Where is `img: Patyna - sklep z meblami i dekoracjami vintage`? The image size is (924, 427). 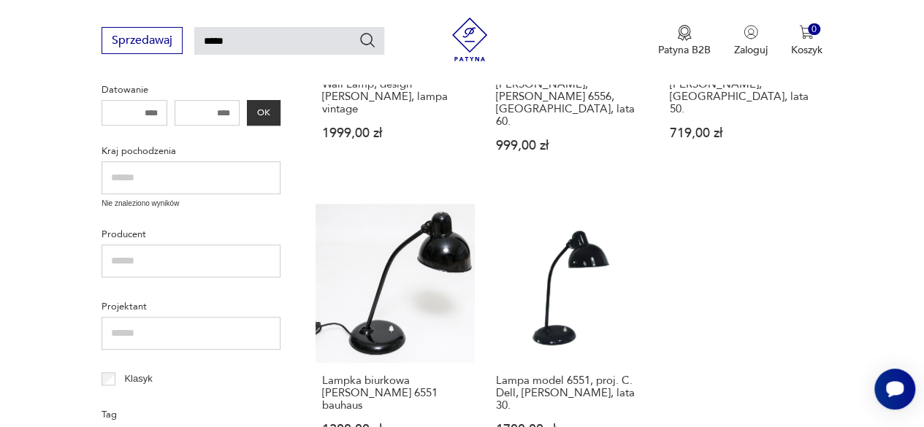
img: Patyna - sklep z meblami i dekoracjami vintage is located at coordinates (470, 39).